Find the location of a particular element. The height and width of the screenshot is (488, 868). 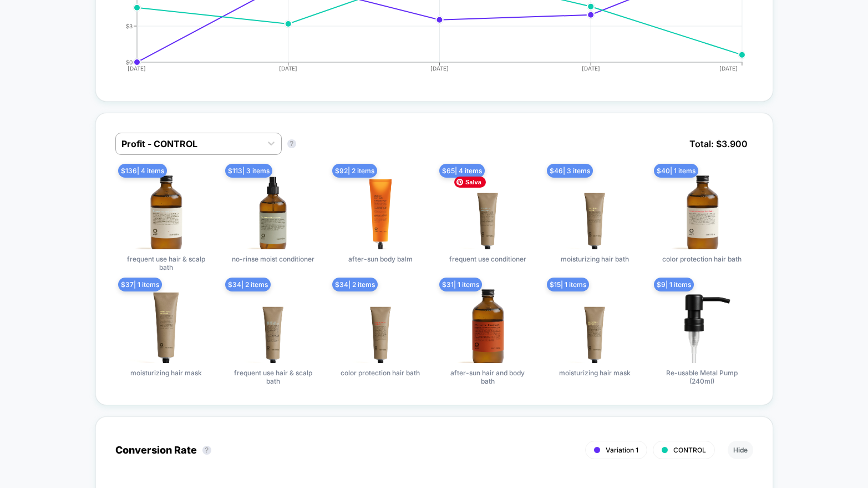

img: no-rinse moist conditioner is located at coordinates (273, 210).